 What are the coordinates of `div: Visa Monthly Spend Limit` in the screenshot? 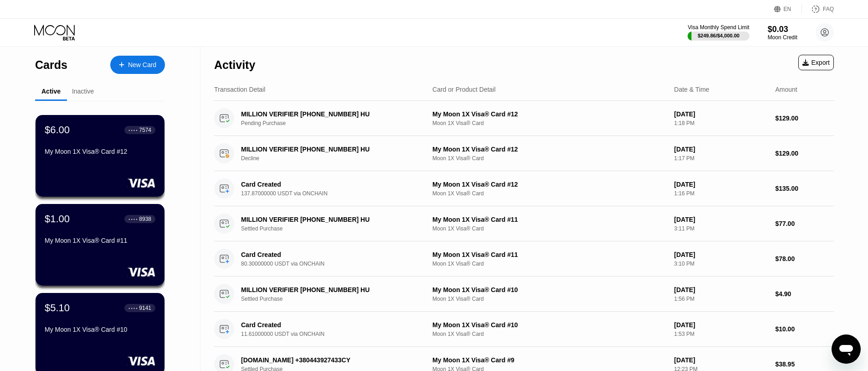 It's located at (718, 27).